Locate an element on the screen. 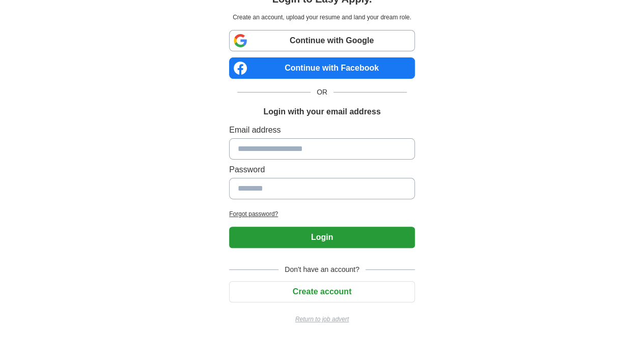 The height and width of the screenshot is (338, 644). a: Continue with Facebook is located at coordinates (322, 68).